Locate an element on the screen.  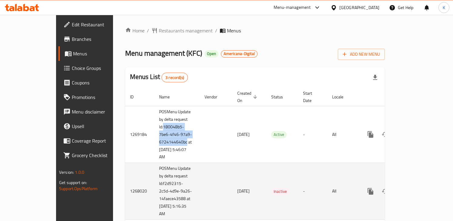
nav: breadcrumb is located at coordinates (255, 31).